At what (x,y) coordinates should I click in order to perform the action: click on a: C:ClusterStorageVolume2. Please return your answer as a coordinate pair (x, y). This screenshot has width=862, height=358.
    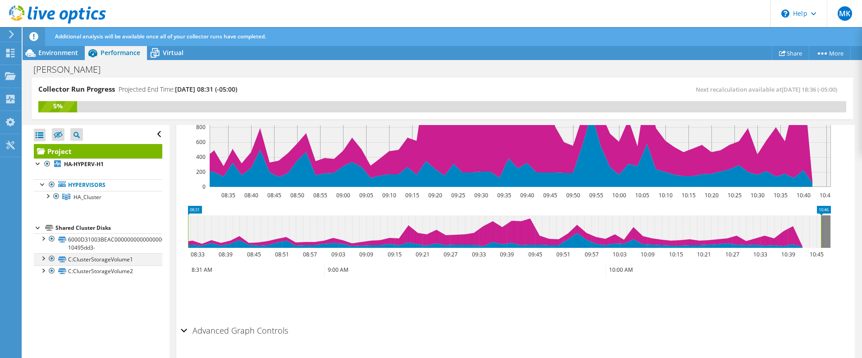
    Looking at the image, I should click on (98, 271).